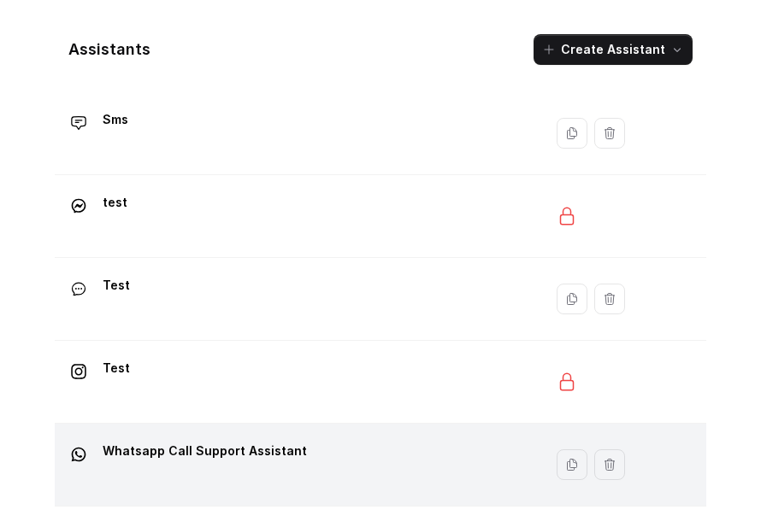 The image size is (761, 527). What do you see at coordinates (115, 203) in the screenshot?
I see `p: test` at bounding box center [115, 203].